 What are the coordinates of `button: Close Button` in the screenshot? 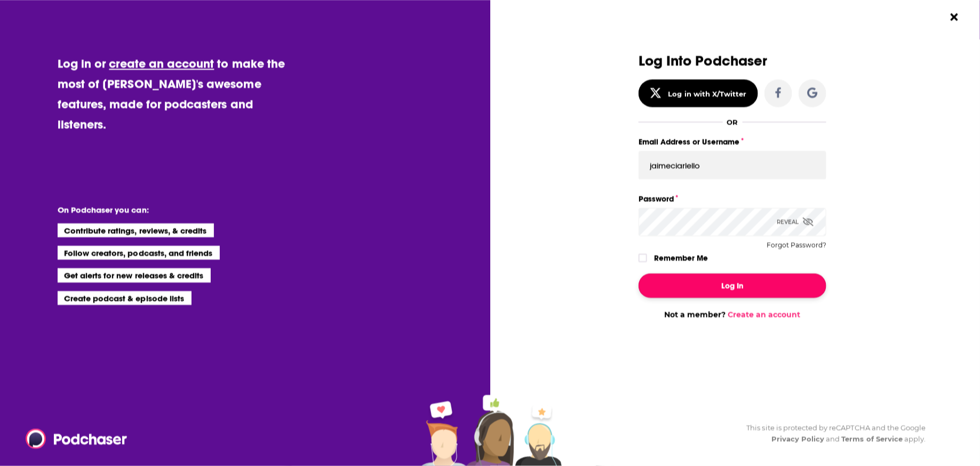 It's located at (954, 17).